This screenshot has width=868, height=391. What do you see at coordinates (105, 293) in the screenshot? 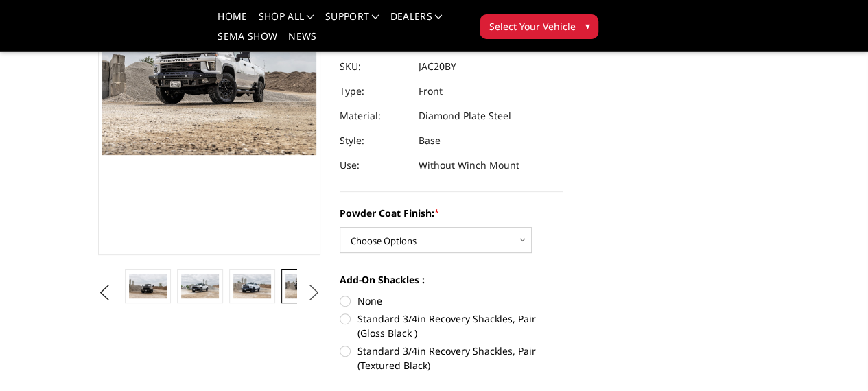
I see `button: Previous` at bounding box center [105, 293].